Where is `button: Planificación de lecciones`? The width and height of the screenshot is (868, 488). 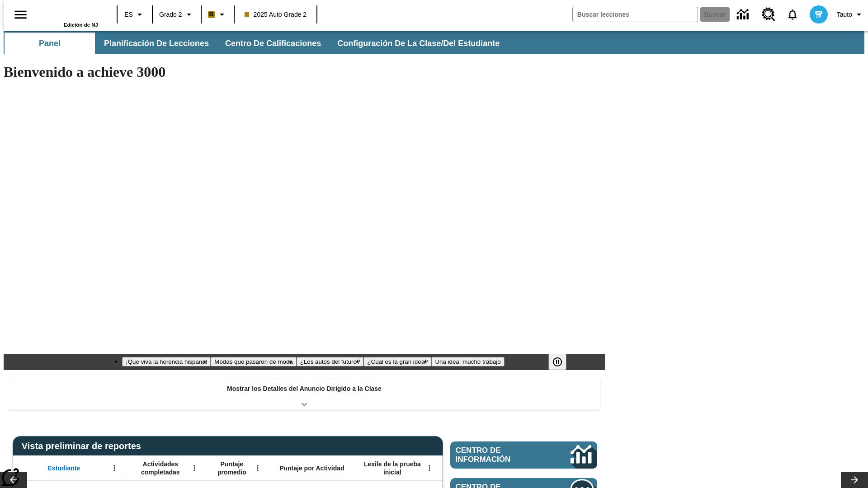
button: Planificación de lecciones is located at coordinates (156, 43).